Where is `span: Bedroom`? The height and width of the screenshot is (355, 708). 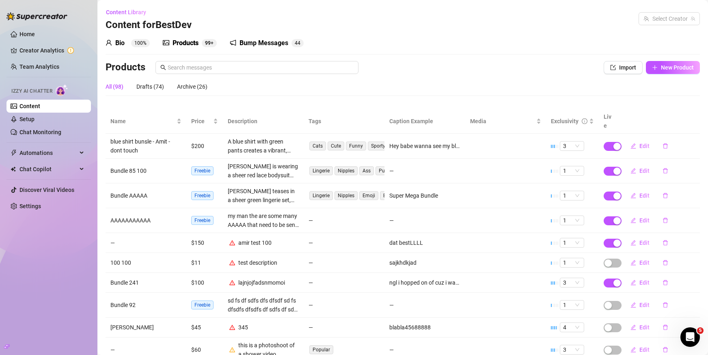 span: Bedroom is located at coordinates (393, 195).